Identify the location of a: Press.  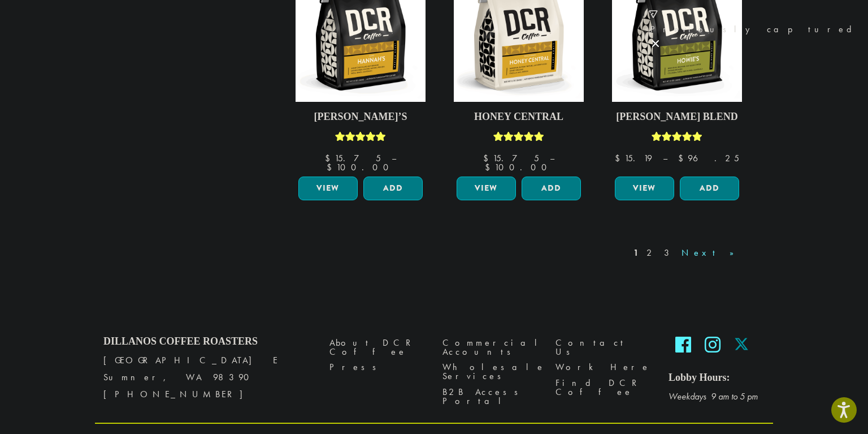
(377, 367).